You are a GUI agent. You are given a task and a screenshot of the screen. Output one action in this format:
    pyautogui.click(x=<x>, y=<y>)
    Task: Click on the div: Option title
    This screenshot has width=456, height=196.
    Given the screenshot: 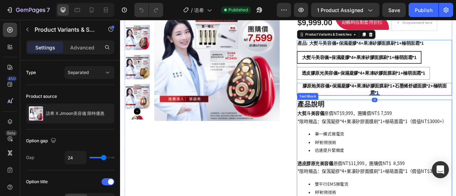 What is the action you would take?
    pyautogui.click(x=37, y=182)
    